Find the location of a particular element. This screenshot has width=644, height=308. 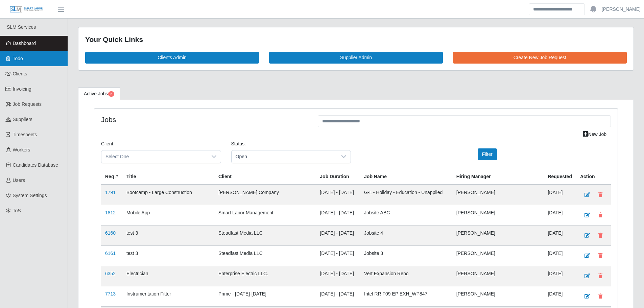

span: Workers is located at coordinates (21, 150).